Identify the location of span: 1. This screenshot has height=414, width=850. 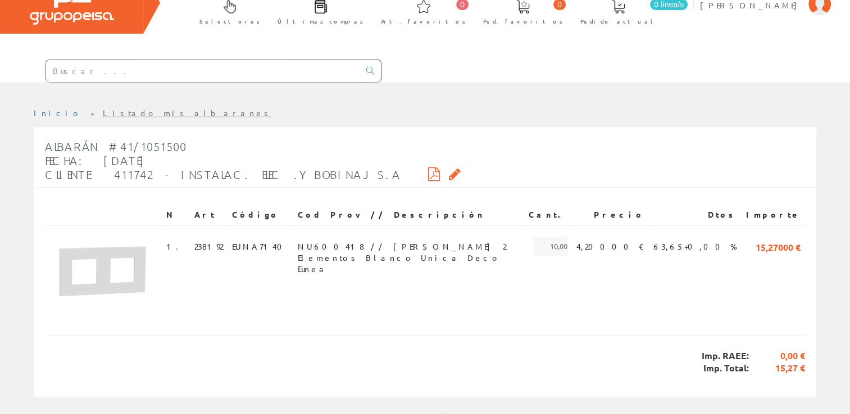
(176, 247).